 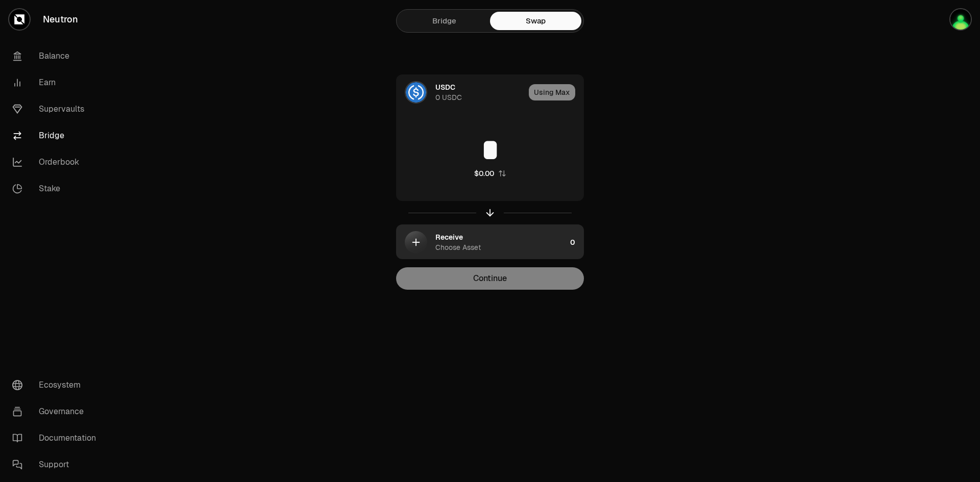 What do you see at coordinates (57, 163) in the screenshot?
I see `a: Orderbook` at bounding box center [57, 163].